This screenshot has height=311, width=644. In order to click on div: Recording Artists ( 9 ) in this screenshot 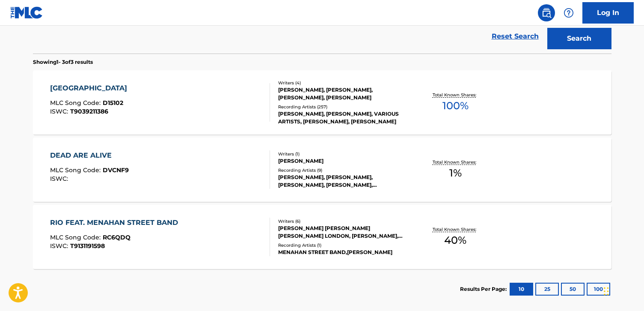, I will do `click(343, 170)`.